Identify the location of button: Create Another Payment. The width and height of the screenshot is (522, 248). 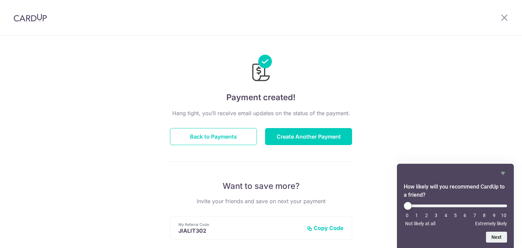
(308, 137).